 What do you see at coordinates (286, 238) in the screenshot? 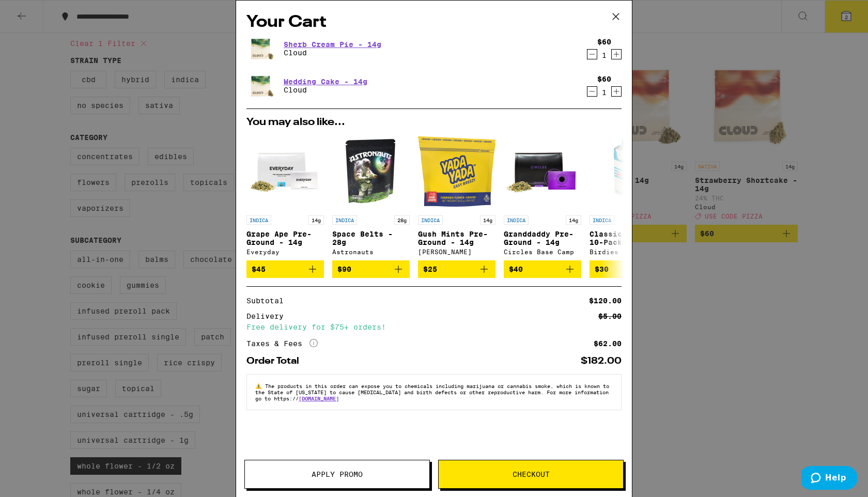
I see `p: Grape Ape Pre-Ground - 14g` at bounding box center [286, 238].